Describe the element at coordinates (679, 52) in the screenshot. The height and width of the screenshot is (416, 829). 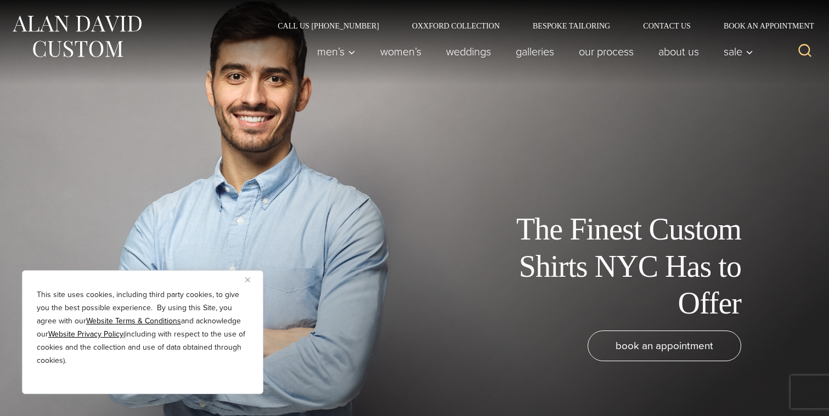
I see `a: About Us` at that location.